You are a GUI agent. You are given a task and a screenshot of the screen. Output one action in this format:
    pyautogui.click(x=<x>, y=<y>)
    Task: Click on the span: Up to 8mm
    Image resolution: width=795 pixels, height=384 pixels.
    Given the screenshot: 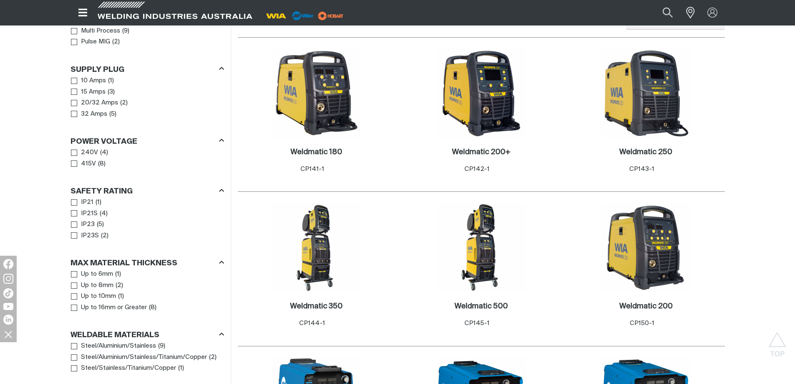 What is the action you would take?
    pyautogui.click(x=97, y=285)
    